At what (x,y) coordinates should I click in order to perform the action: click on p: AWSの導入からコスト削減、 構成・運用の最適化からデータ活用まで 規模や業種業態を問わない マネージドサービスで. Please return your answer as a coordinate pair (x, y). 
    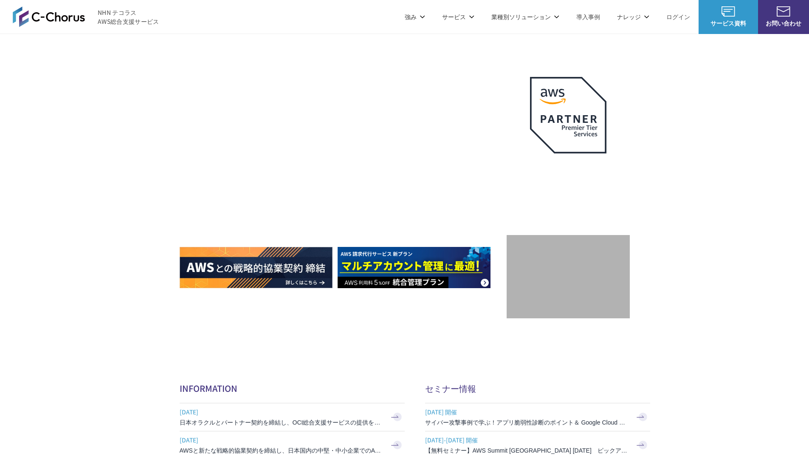
    Looking at the image, I should click on (343, 113).